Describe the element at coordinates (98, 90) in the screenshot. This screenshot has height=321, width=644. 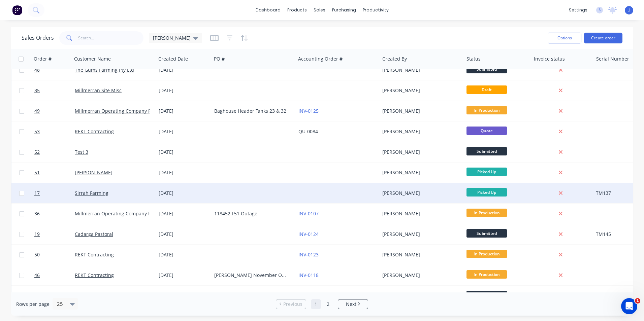
I see `a: Millmerran Site Misc` at that location.